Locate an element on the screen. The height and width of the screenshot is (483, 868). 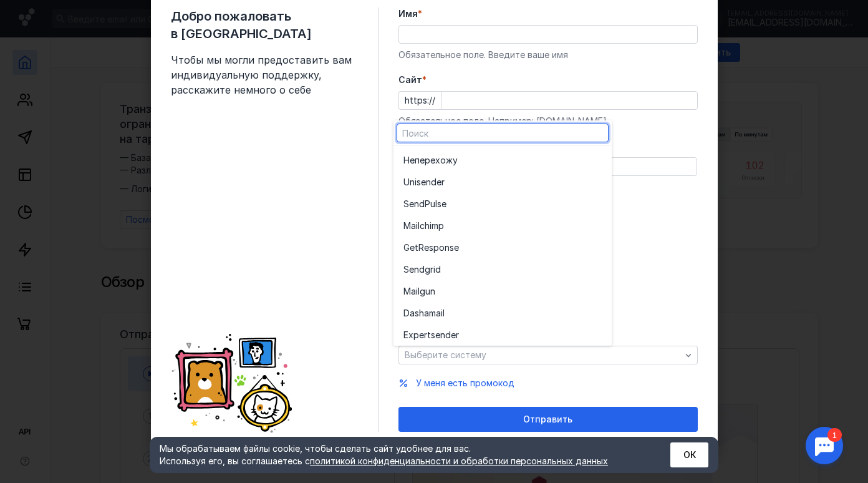
span: перехожу is located at coordinates (436, 161).